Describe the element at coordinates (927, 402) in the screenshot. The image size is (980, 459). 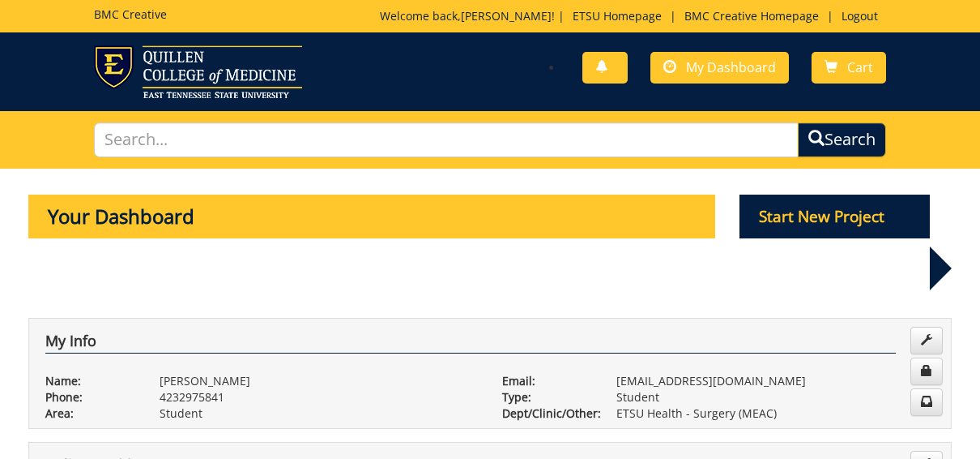
I see `a: Change Communication Preferences` at that location.